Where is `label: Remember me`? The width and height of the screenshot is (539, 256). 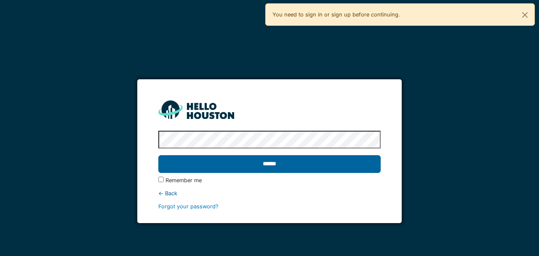 label: Remember me is located at coordinates (184, 180).